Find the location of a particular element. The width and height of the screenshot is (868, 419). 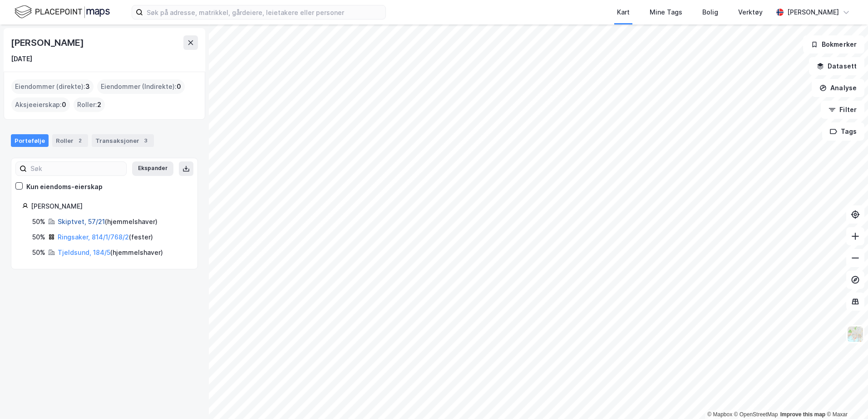

div: Portefølje is located at coordinates (29, 140).